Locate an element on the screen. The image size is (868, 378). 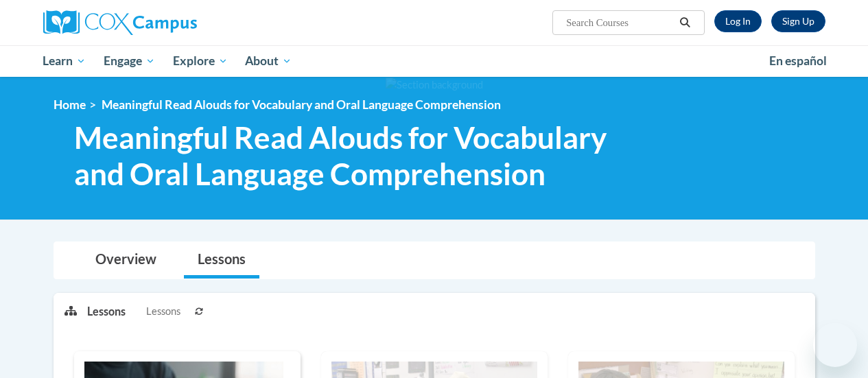
div: Main menu is located at coordinates (434, 61).